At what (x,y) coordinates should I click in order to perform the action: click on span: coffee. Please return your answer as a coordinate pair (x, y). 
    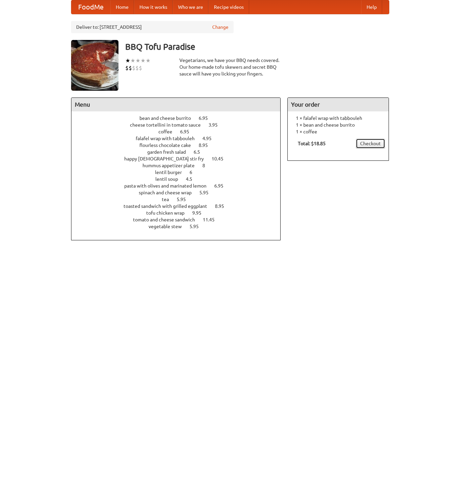
    Looking at the image, I should click on (169, 132).